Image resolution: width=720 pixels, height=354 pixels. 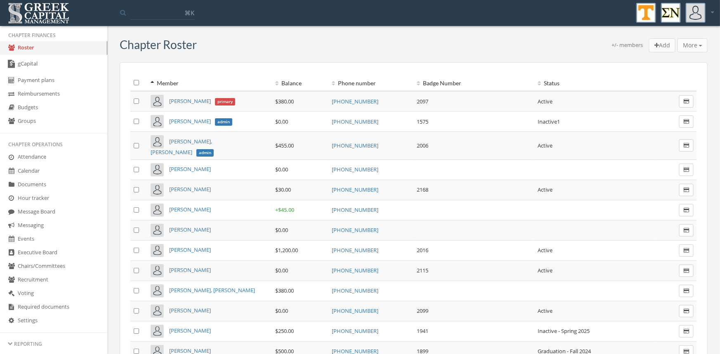 I want to click on span: $455.00, so click(x=284, y=146).